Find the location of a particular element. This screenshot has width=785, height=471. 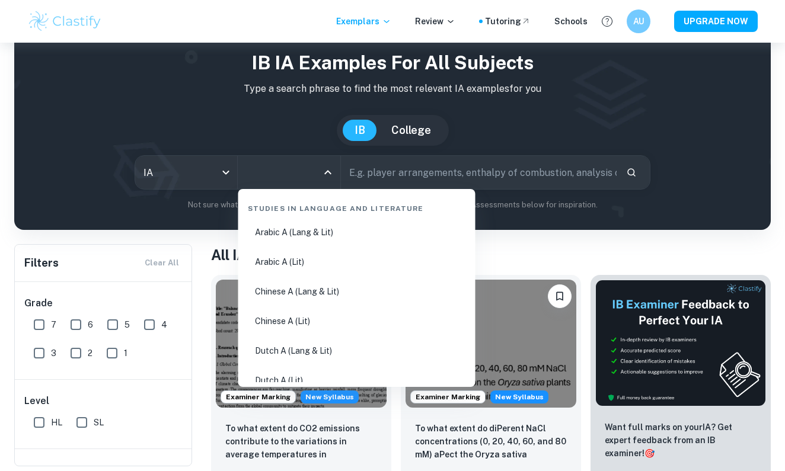

p: Not sure what to search for? You can always look through our example Internal Assessments below f... is located at coordinates (393, 205).